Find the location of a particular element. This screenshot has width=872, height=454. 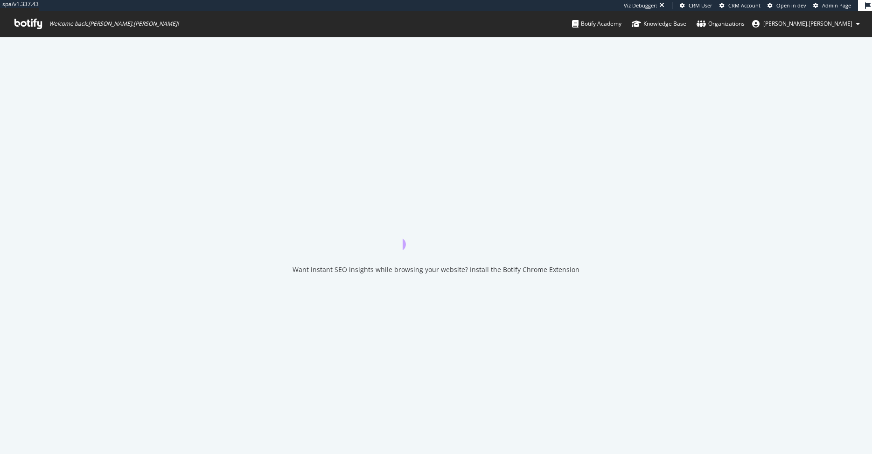

span: Admin Page is located at coordinates (836, 5).